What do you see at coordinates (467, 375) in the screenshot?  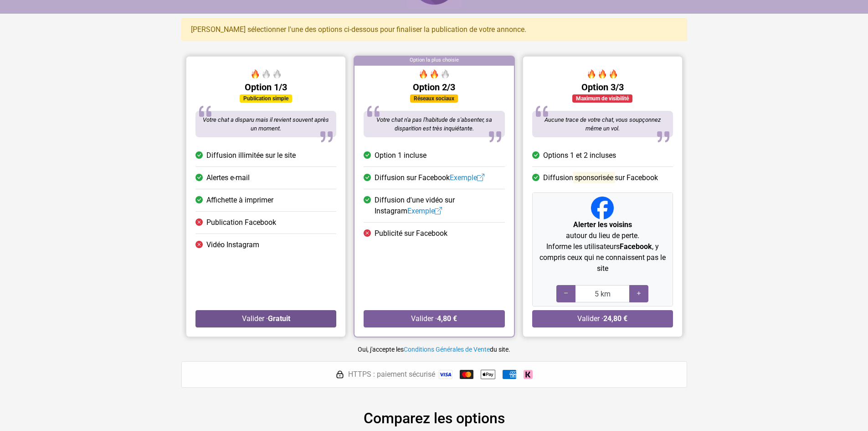 I see `img: Mastercard` at bounding box center [467, 375].